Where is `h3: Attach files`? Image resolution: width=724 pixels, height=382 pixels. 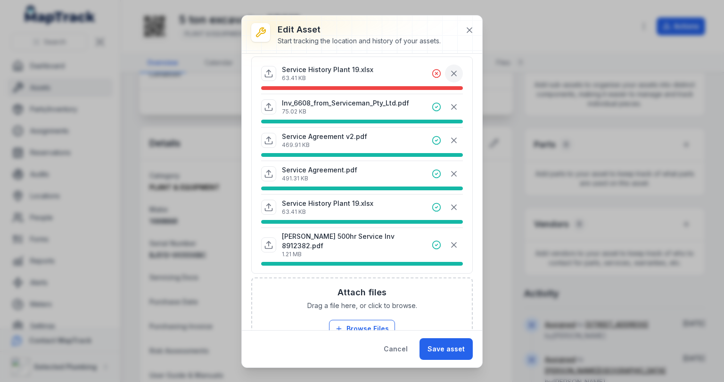 h3: Attach files is located at coordinates (362, 293).